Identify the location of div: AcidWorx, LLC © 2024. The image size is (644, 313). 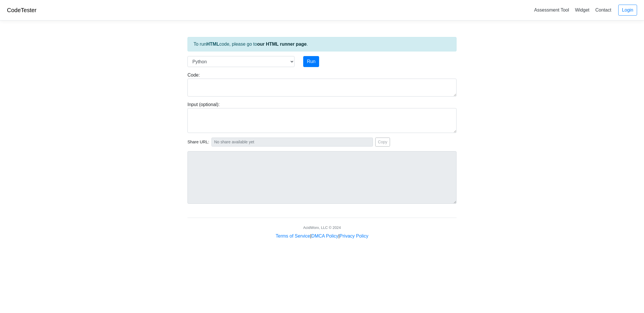
(322, 228).